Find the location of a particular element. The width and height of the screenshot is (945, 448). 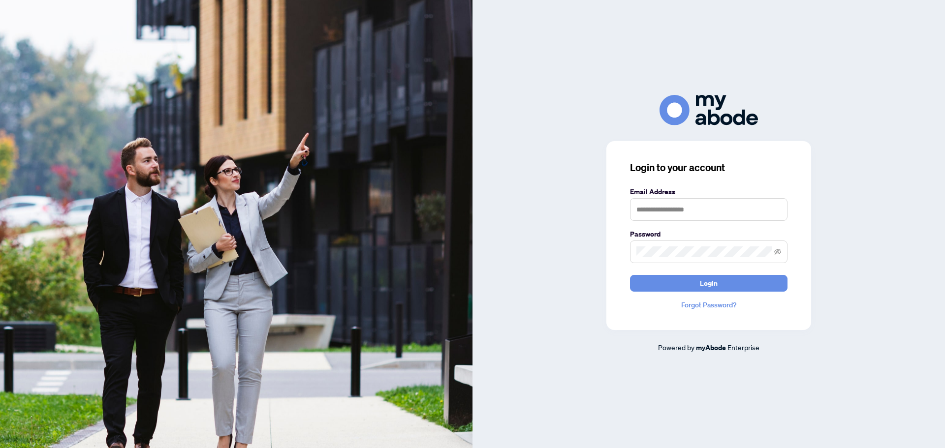

button: Login is located at coordinates (709, 283).